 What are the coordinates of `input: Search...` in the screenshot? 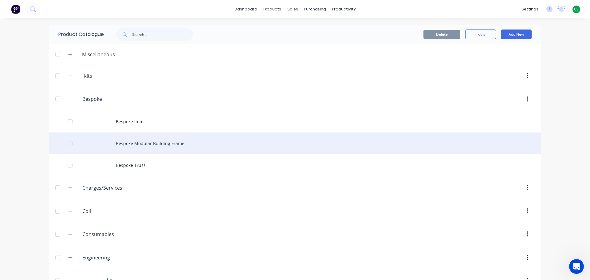 It's located at (163, 34).